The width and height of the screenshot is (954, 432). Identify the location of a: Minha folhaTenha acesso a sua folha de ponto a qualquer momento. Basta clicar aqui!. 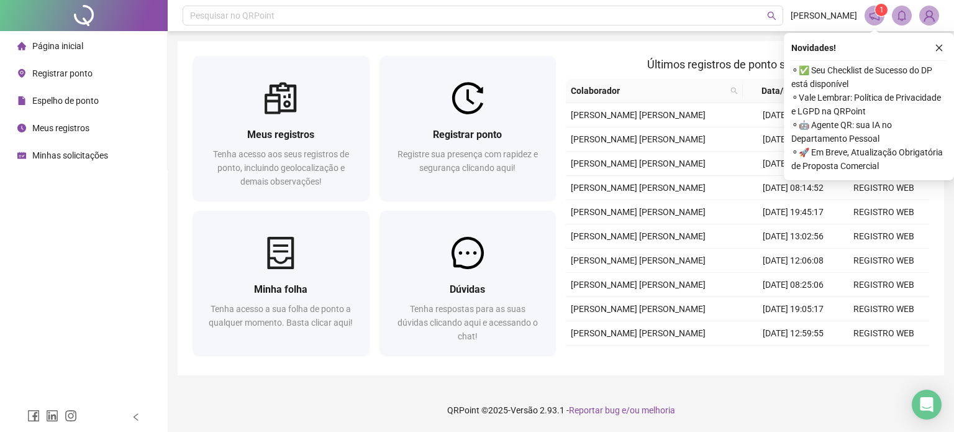
(281, 283).